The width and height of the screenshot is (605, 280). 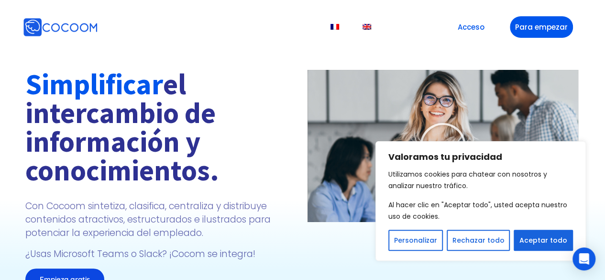 What do you see at coordinates (478, 240) in the screenshot?
I see `font: Rechazar todo` at bounding box center [478, 240].